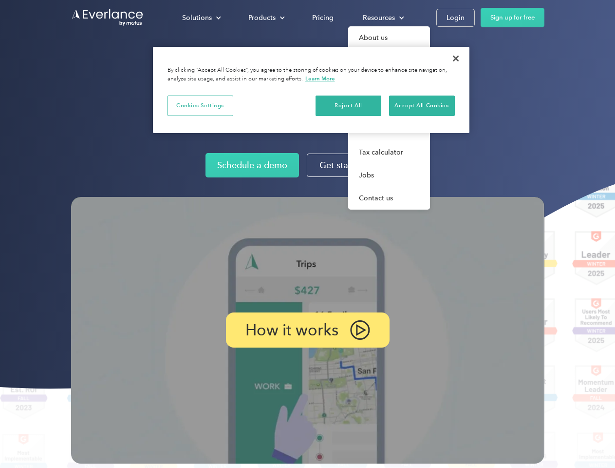 This screenshot has height=468, width=615. I want to click on button: Reject All, so click(348, 106).